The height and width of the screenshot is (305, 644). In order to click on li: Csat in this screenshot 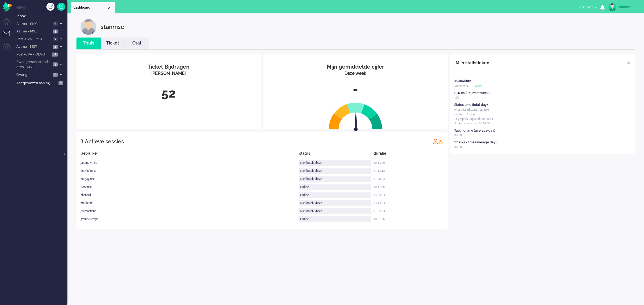, I will do `click(137, 43)`.